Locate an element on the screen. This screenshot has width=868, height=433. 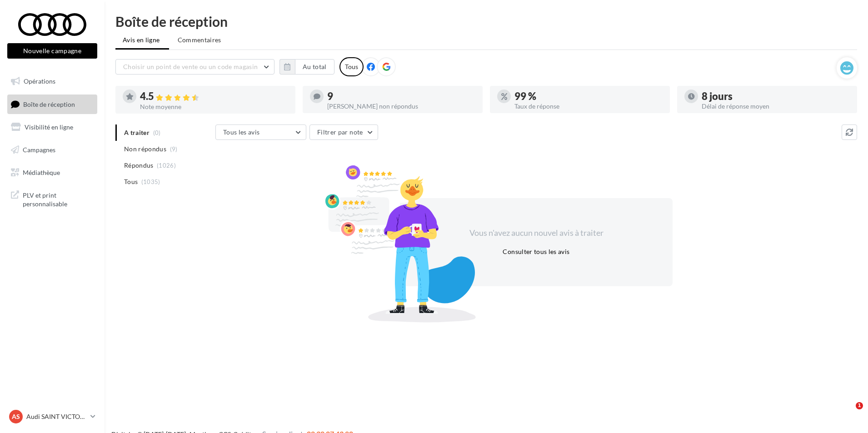
span: Campagnes is located at coordinates (39, 150).